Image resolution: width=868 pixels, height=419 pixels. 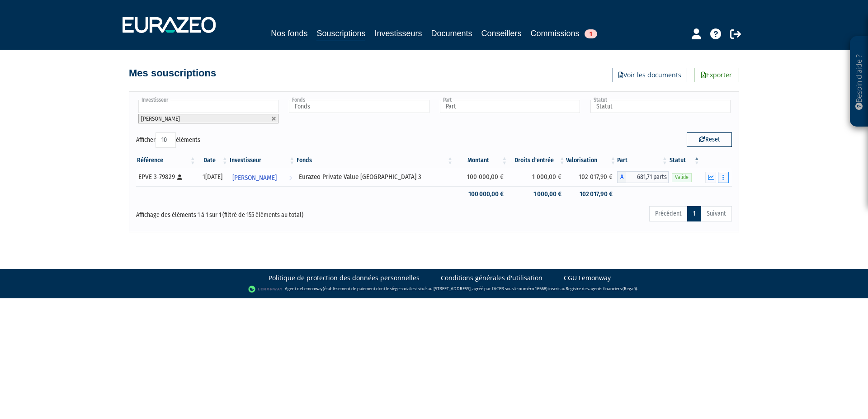 I want to click on a: Documents, so click(x=451, y=33).